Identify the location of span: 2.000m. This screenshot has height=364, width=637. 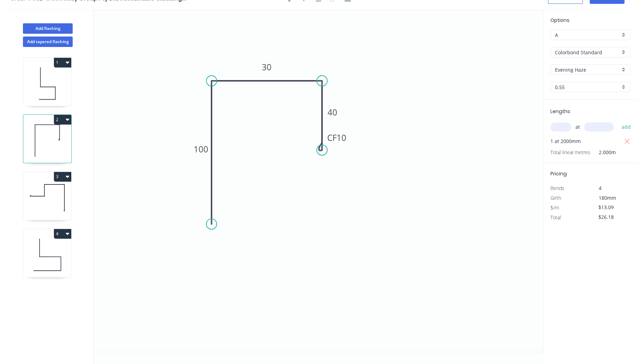
(603, 152).